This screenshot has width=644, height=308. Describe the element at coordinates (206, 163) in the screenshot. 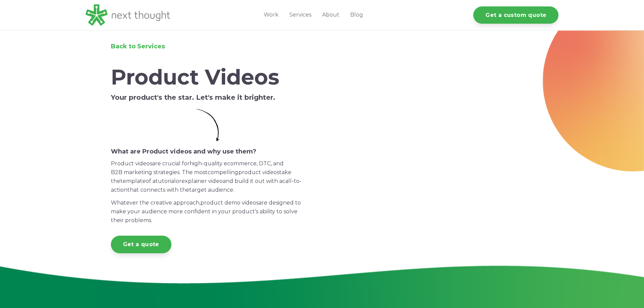

I see `span: high-quality` at that location.